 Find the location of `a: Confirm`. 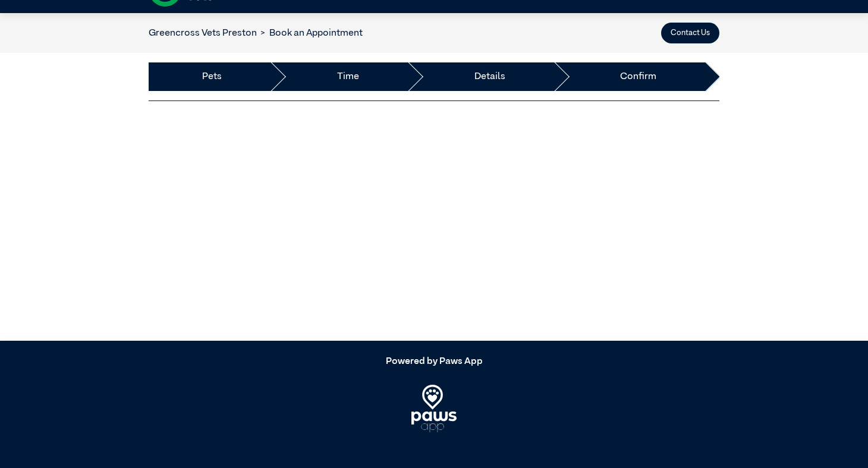

a: Confirm is located at coordinates (638, 76).